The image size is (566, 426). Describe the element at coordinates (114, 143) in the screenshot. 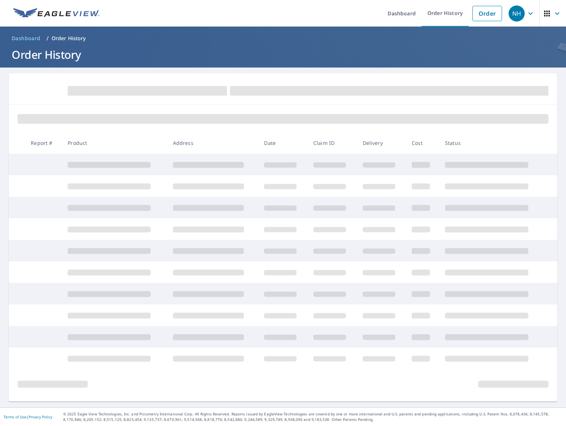

I see `th: Product` at that location.